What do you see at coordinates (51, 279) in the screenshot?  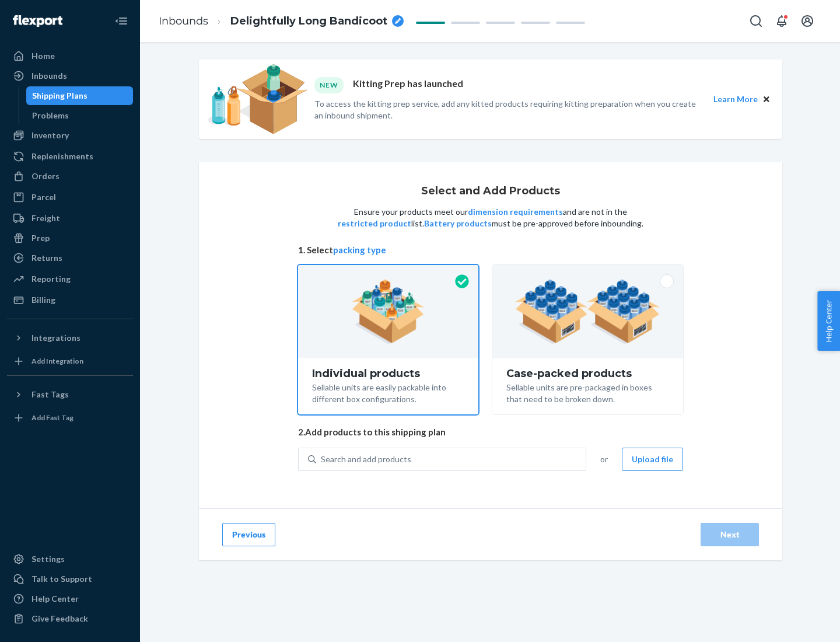 I see `div: Reporting` at bounding box center [51, 279].